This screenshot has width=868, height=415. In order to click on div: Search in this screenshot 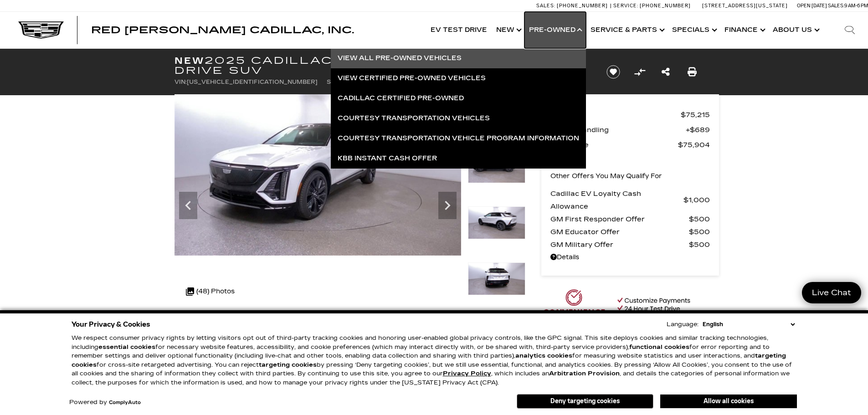, I will do `click(850, 30)`.